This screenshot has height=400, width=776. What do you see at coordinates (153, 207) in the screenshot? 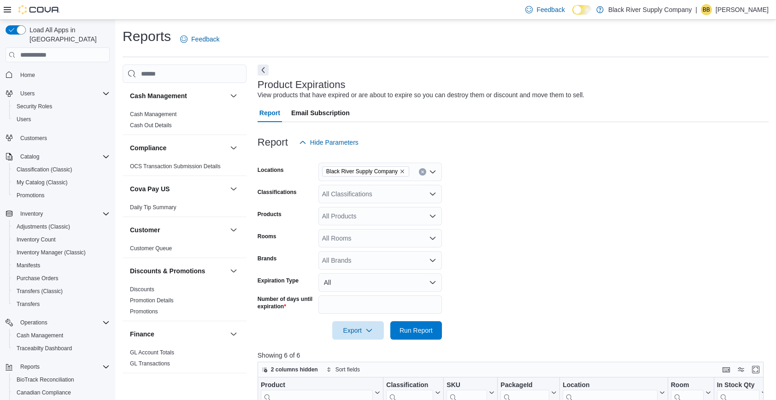
I see `a: Daily Tip Summary` at bounding box center [153, 207].